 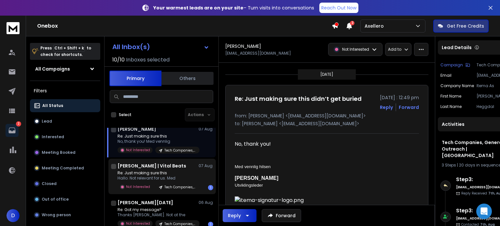 What do you see at coordinates (69, 48) in the screenshot?
I see `span: Ctrl + Shift + k` at bounding box center [69, 48].